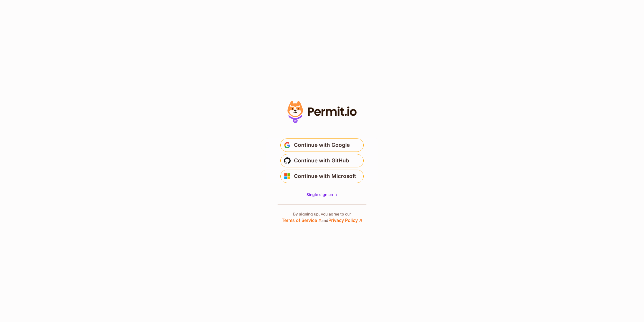 The image size is (644, 322). I want to click on span: Continue with Google, so click(322, 145).